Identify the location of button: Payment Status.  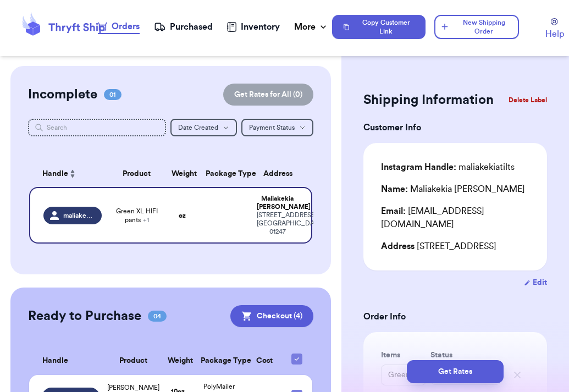
(277, 128).